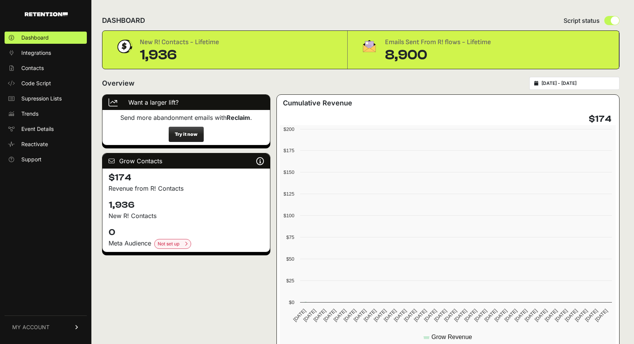 This screenshot has height=344, width=634. Describe the element at coordinates (289, 172) in the screenshot. I see `text: $150` at that location.